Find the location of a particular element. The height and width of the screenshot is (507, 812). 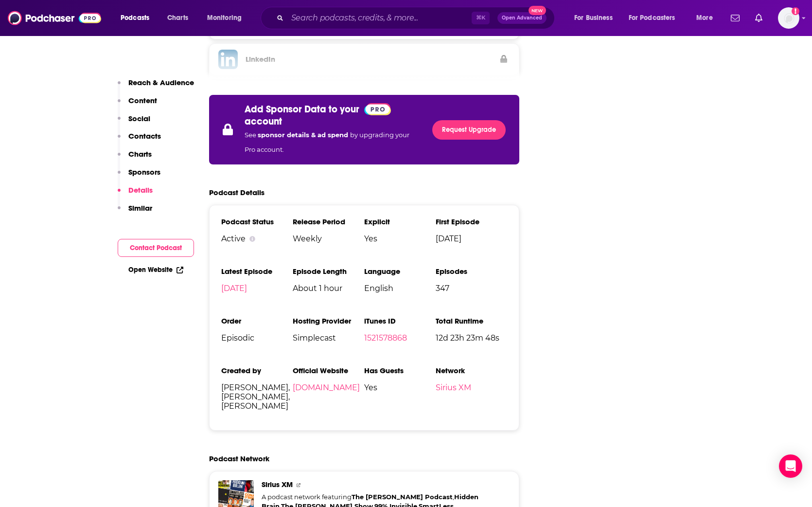

button: Show profile menu is located at coordinates (789, 18).